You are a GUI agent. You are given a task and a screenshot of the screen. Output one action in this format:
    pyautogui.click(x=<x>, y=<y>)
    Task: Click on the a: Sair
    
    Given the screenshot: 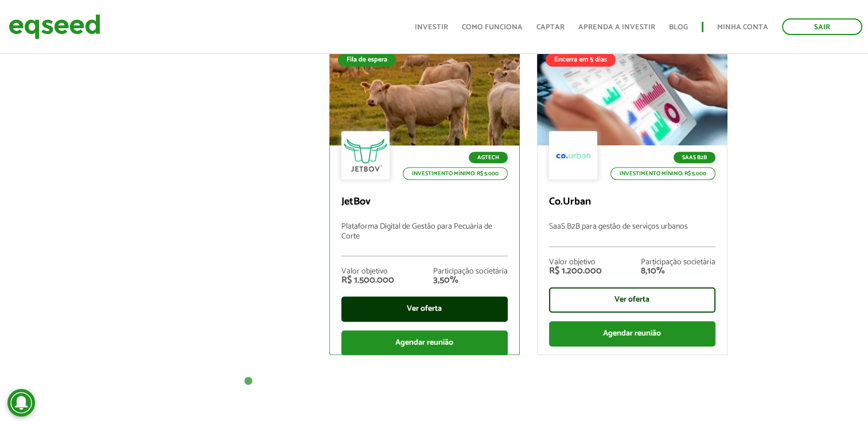 What is the action you would take?
    pyautogui.click(x=822, y=27)
    